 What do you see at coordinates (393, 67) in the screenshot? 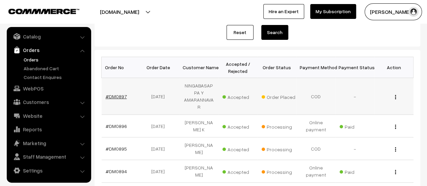
I see `th: Action` at bounding box center [393, 67].